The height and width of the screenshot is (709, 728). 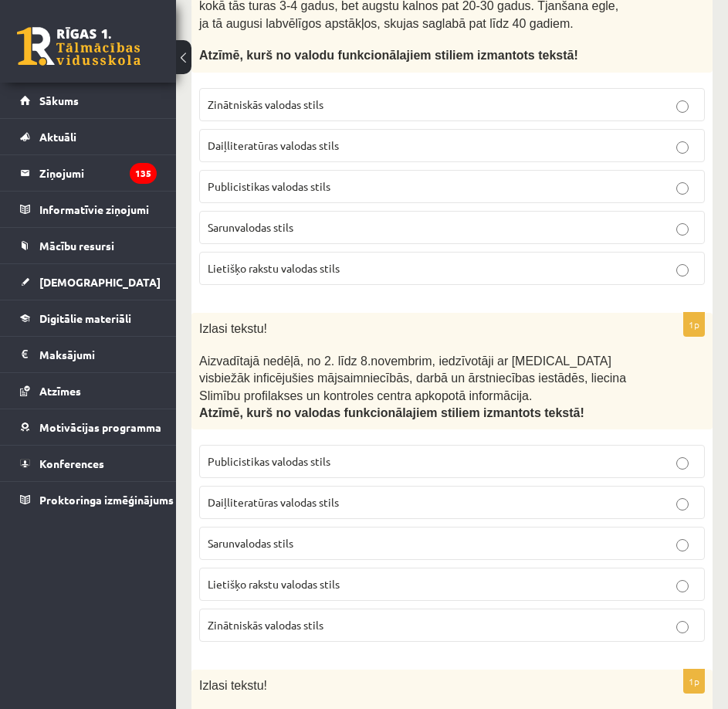 I want to click on legend: Informatīvie ziņojumi, so click(x=98, y=209).